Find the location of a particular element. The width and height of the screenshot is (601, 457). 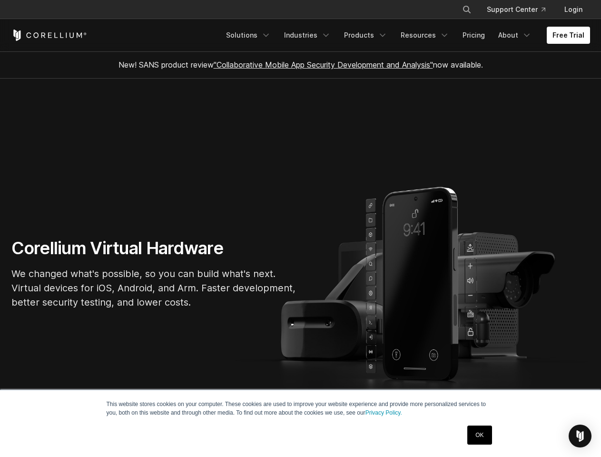

a: Privacy Policy. is located at coordinates (384, 413).